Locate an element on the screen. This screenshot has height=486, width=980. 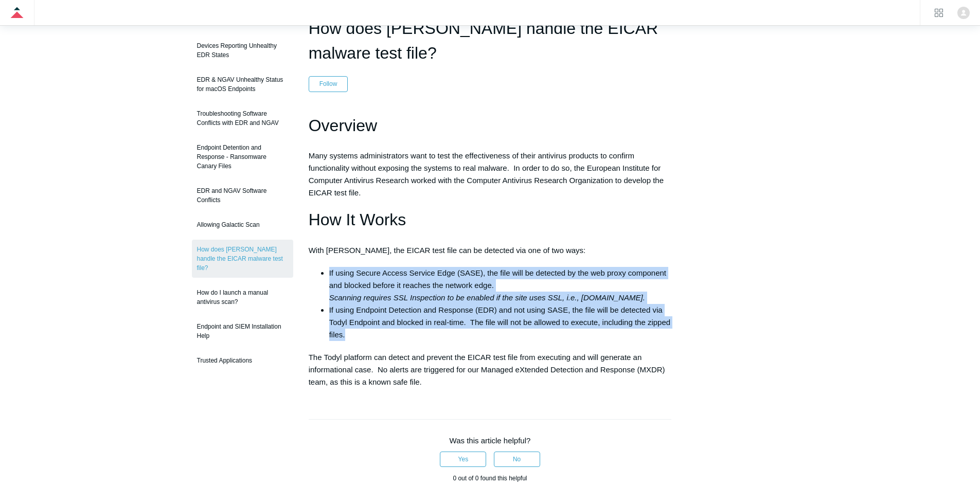
h1: Overview is located at coordinates (490, 125).